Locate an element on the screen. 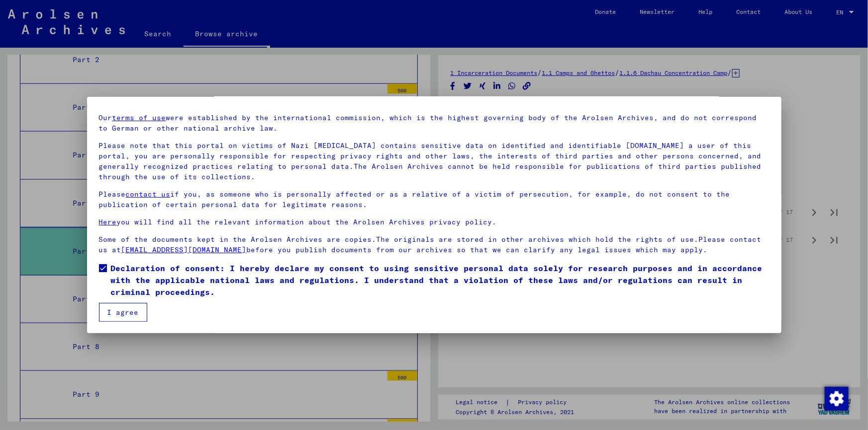 This screenshot has width=868, height=430. a: terms of use is located at coordinates (140, 118).